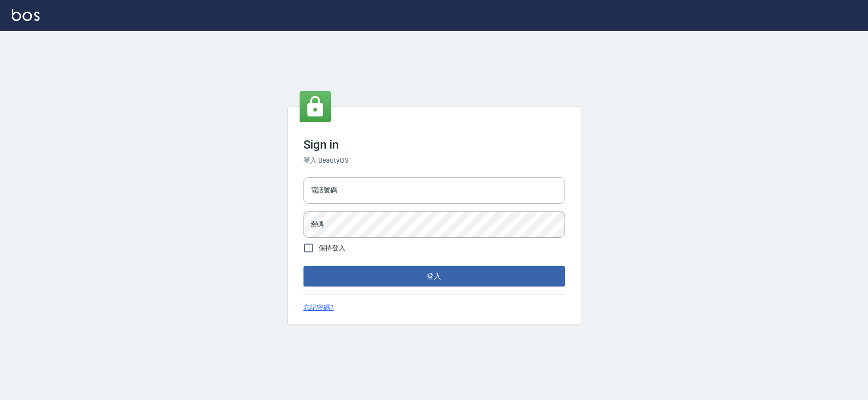 This screenshot has width=868, height=400. I want to click on img: Logo, so click(25, 15).